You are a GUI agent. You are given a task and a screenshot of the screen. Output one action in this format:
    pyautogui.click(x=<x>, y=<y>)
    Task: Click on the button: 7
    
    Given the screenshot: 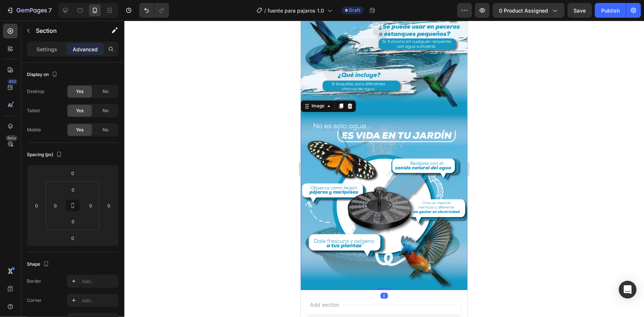 What is the action you would take?
    pyautogui.click(x=29, y=10)
    